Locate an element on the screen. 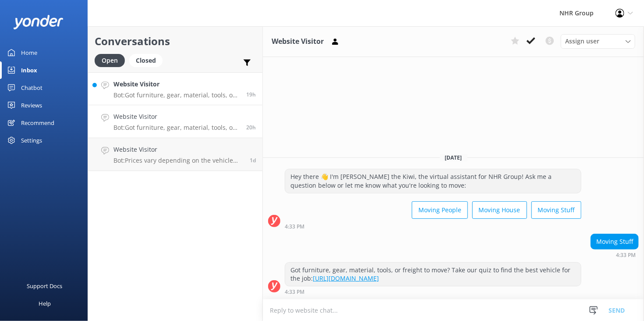  div: Open is located at coordinates (110, 61).